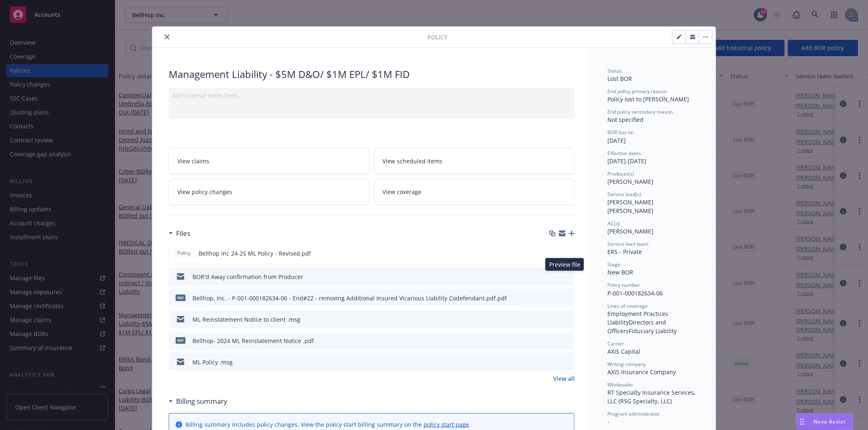  Describe the element at coordinates (474, 161) in the screenshot. I see `a: View scheduled items` at that location.